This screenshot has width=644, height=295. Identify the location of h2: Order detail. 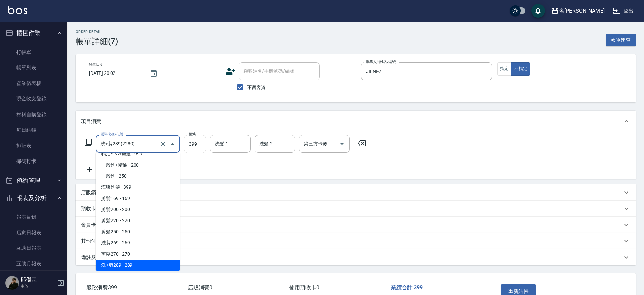
(97, 32).